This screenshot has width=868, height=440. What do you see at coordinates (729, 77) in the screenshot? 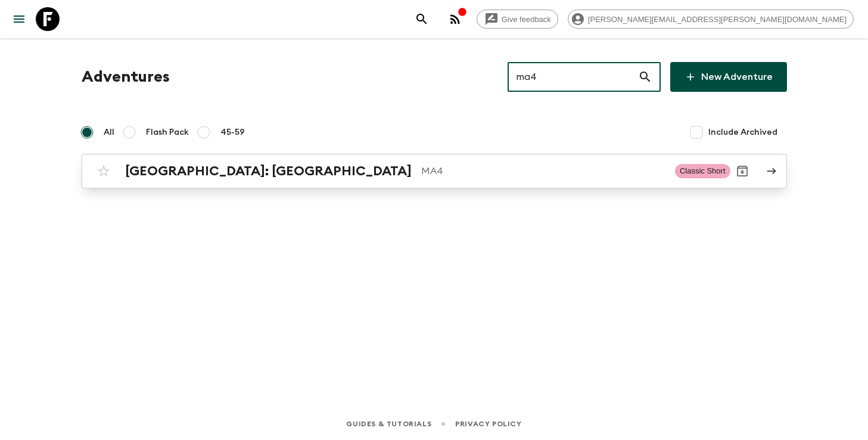
I see `a: New Adventure` at bounding box center [729, 77].